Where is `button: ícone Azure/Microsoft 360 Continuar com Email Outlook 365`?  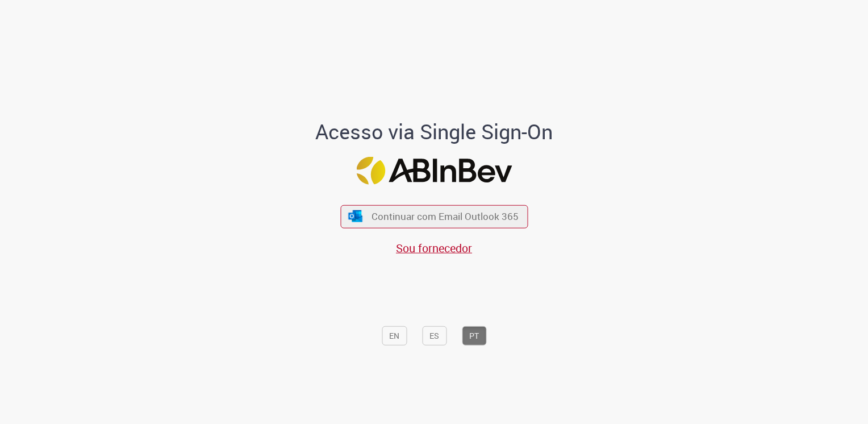 button: ícone Azure/Microsoft 360 Continuar com Email Outlook 365 is located at coordinates (434, 216).